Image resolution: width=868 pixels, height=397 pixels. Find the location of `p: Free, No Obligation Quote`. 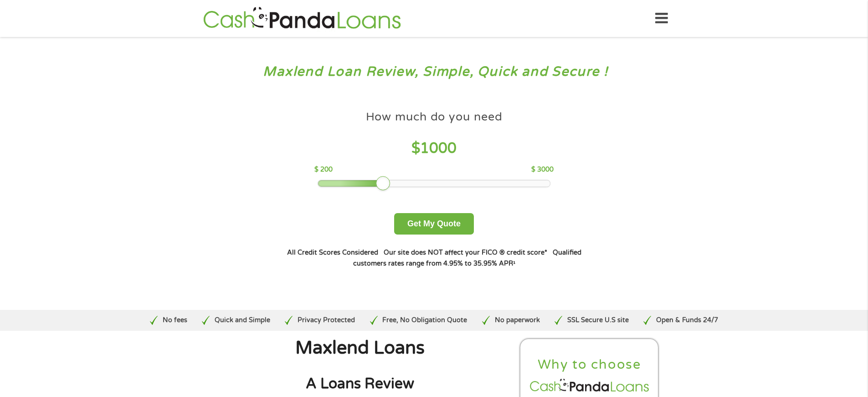

p: Free, No Obligation Quote is located at coordinates (425, 320).